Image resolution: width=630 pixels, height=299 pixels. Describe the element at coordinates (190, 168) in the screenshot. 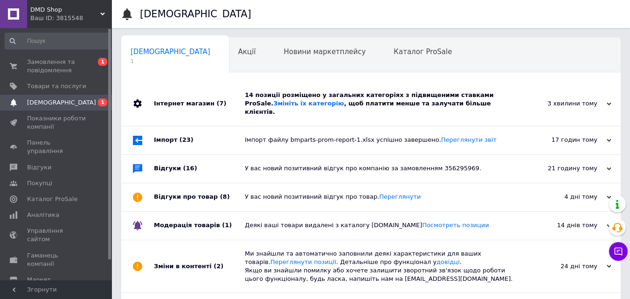

I see `span: (16)` at that location.